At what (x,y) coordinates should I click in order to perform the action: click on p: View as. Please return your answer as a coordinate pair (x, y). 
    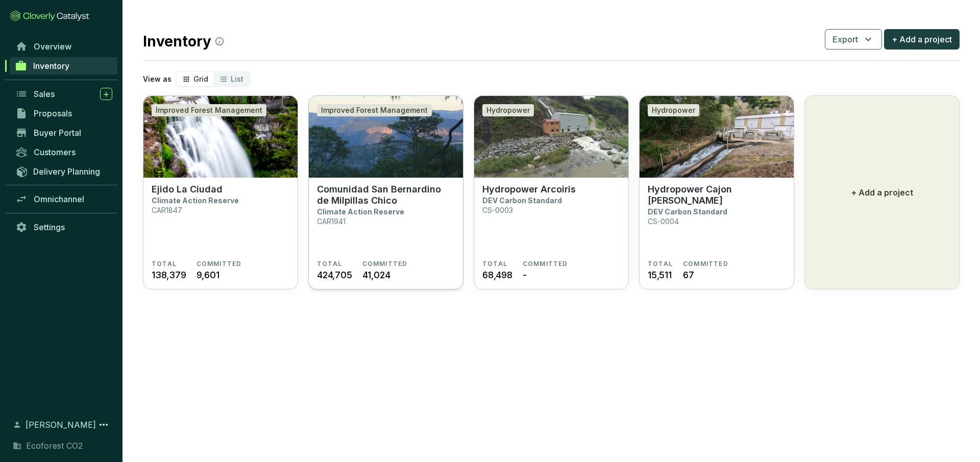
    Looking at the image, I should click on (157, 79).